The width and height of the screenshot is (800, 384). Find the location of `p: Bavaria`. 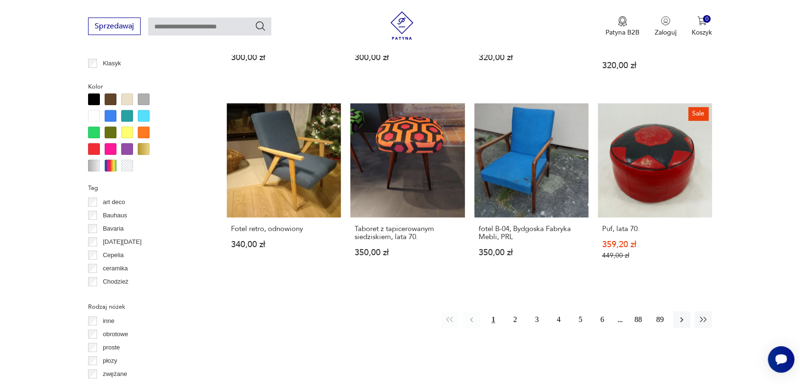

p: Bavaria is located at coordinates (113, 229).